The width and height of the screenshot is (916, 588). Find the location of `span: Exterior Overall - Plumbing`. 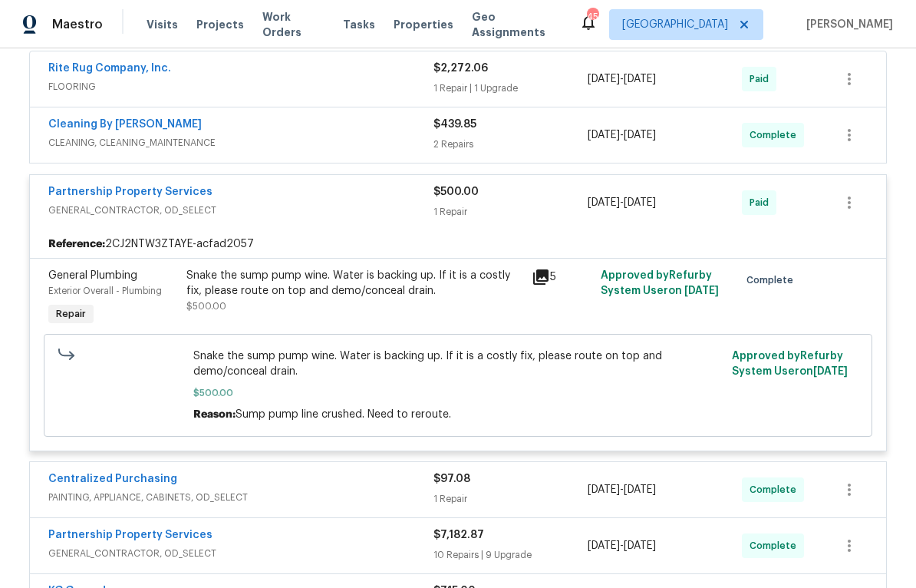

span: Exterior Overall - Plumbing is located at coordinates (105, 291).